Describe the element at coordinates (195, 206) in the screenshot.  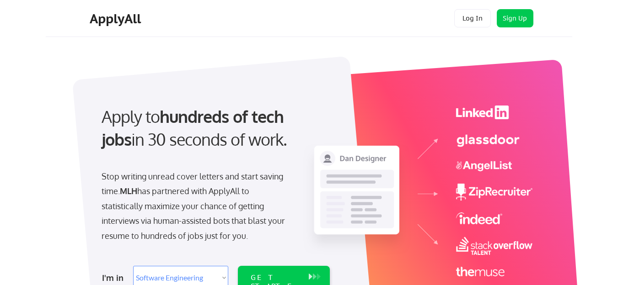
I see `div: Stop writing unread cover letters and start saving time. has partnered with ApplyAll to statistic...` at that location.